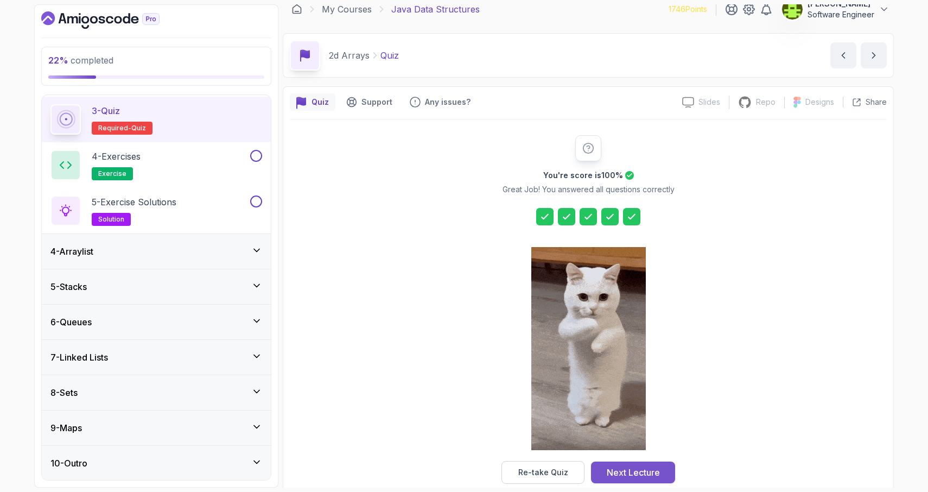  I want to click on span: quiz, so click(138, 128).